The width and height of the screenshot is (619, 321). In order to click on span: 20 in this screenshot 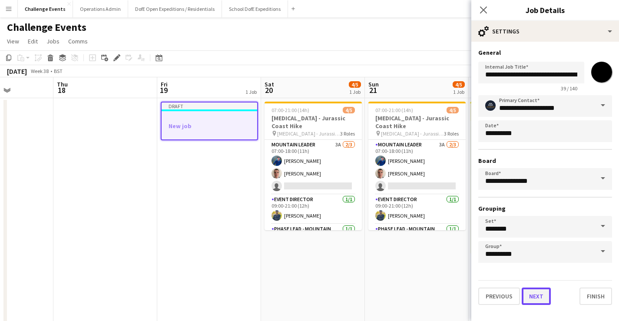, I will do `click(268, 90)`.